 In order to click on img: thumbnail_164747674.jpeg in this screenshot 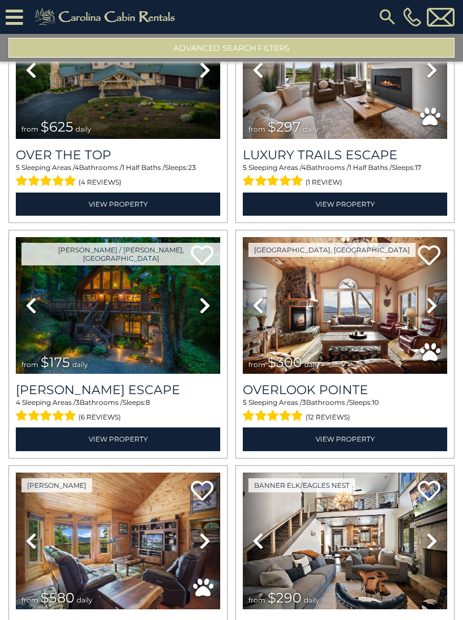, I will do `click(118, 541)`.